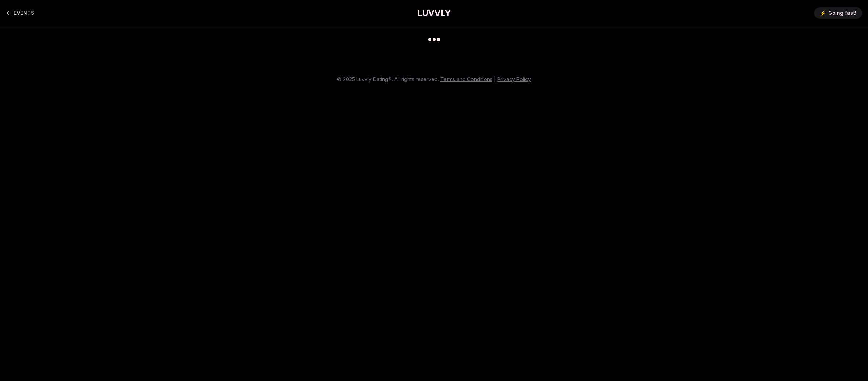 The image size is (868, 381). I want to click on a: LUVVLY, so click(434, 13).